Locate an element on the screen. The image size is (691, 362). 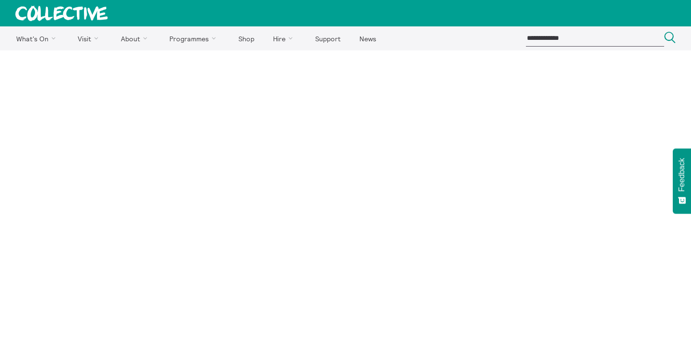
a: Programmes is located at coordinates (195, 38).